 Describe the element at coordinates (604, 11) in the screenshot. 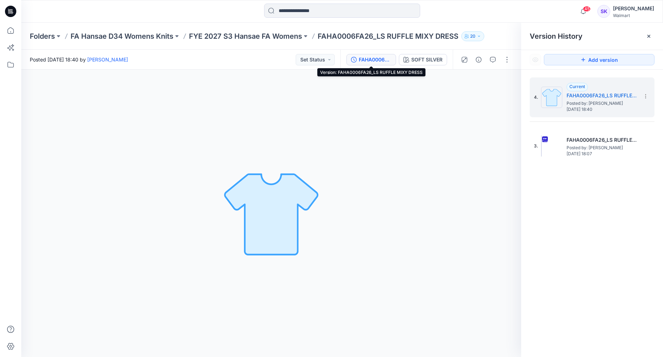

I see `div: SK` at that location.